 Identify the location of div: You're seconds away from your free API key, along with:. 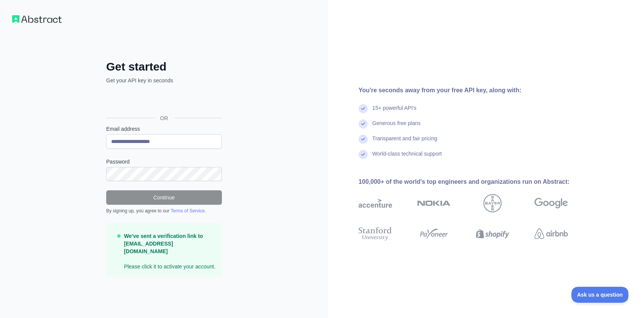
(476, 91).